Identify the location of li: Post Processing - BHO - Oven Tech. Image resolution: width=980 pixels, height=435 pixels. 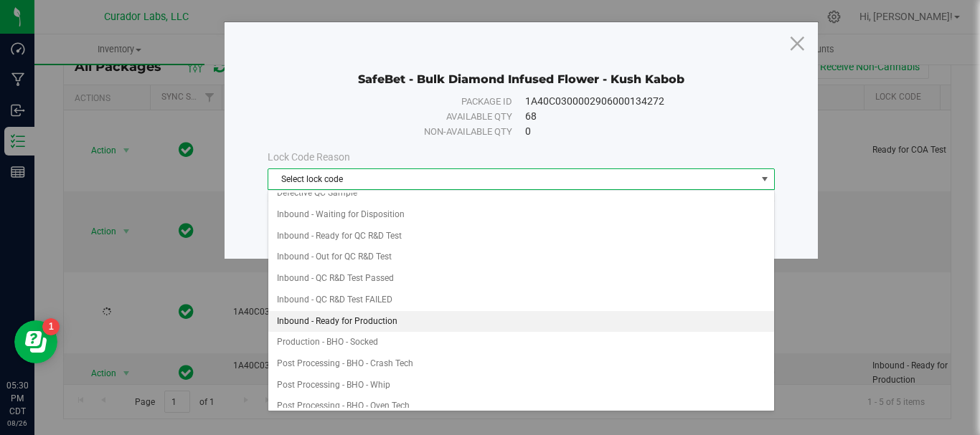
(521, 407).